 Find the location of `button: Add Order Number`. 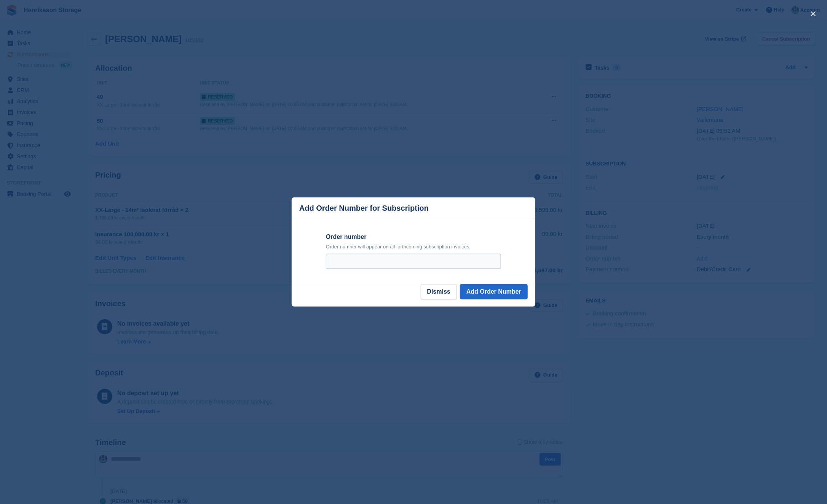

button: Add Order Number is located at coordinates (494, 292).